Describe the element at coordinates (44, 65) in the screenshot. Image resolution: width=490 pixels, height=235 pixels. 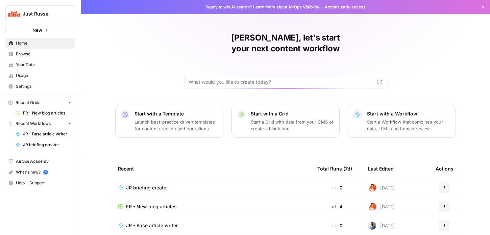
I see `span: Your Data` at that location.